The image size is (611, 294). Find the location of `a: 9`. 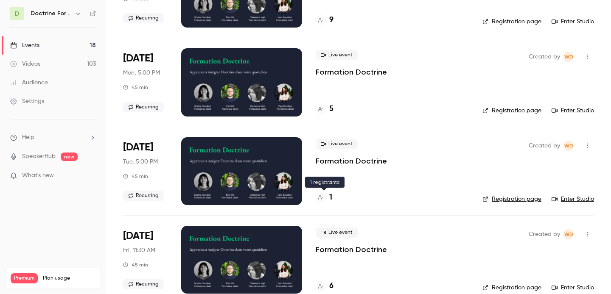

a: 9 is located at coordinates (324, 20).